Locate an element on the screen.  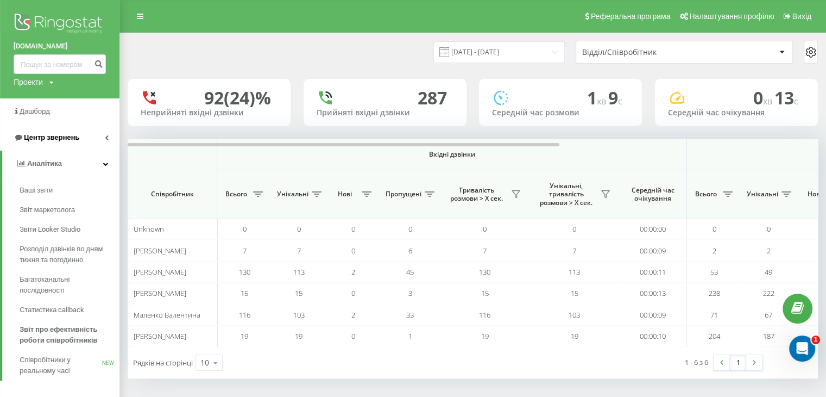
div: 92 (24)% is located at coordinates (237, 98).